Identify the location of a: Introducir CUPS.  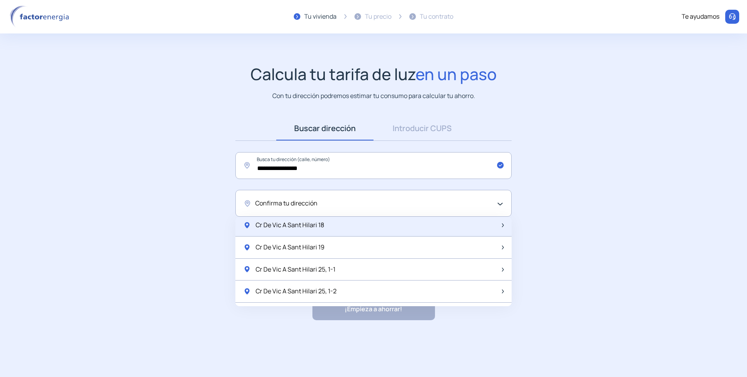
(422, 128).